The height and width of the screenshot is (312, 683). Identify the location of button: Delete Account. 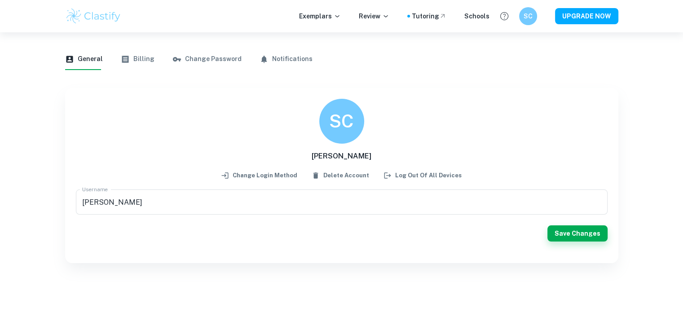
(341, 176).